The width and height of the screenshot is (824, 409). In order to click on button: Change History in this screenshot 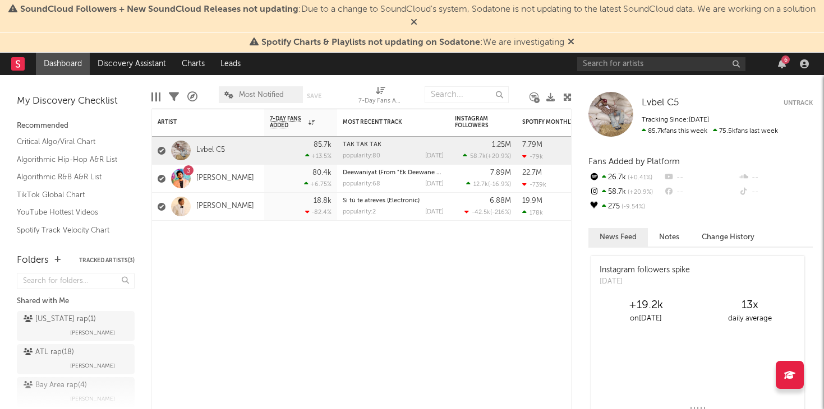, I will do `click(728, 237)`.